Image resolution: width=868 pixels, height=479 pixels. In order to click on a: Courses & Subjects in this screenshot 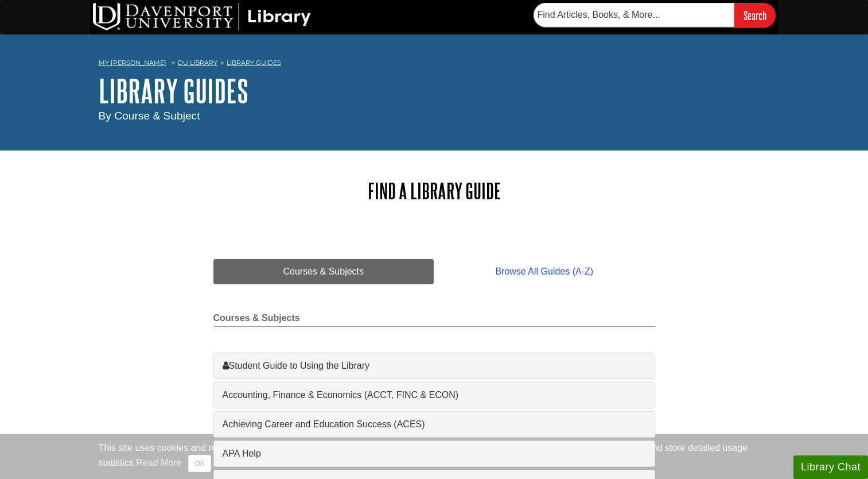, I will do `click(324, 271)`.